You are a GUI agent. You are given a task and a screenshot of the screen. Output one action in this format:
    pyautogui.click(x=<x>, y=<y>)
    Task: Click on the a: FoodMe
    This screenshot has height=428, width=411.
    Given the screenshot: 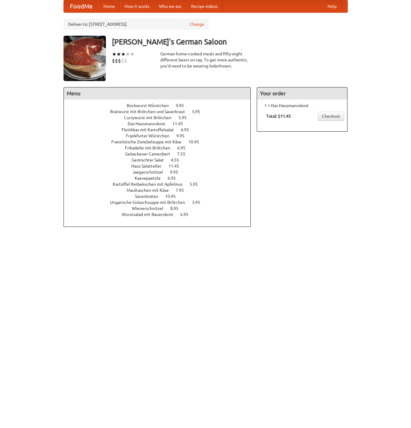 What is the action you would take?
    pyautogui.click(x=81, y=6)
    